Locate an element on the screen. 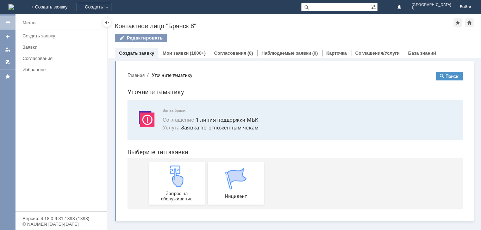  a: Мои согласования is located at coordinates (8, 62).